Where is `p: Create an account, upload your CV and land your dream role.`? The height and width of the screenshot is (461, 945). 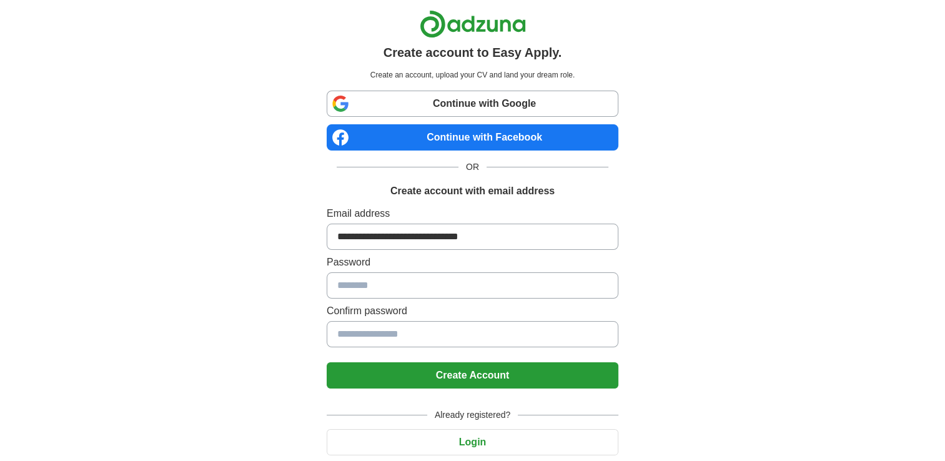 p: Create an account, upload your CV and land your dream role. is located at coordinates (472, 75).